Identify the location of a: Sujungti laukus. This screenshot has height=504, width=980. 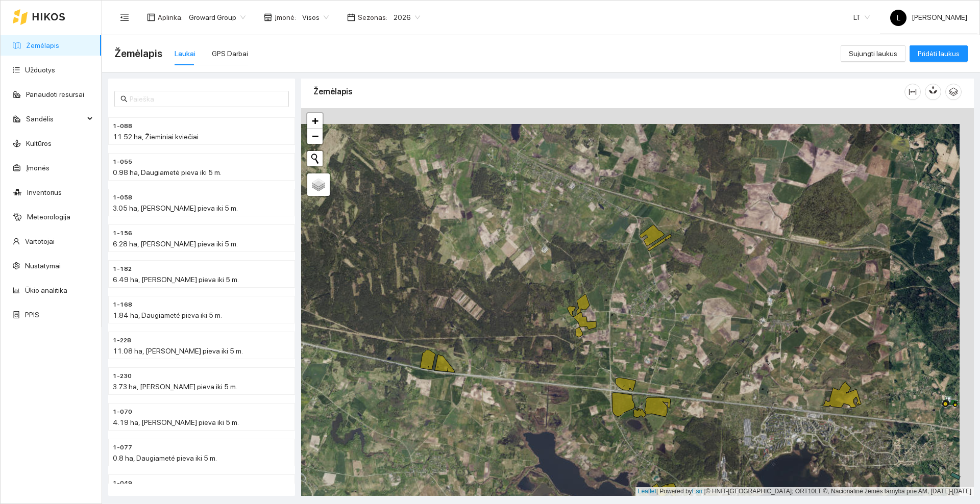
(874, 54).